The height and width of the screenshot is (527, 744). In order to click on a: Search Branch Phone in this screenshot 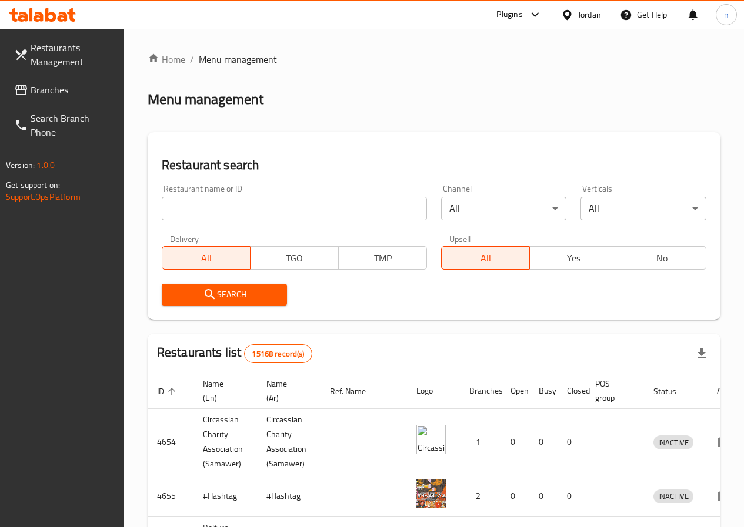, I will do `click(64, 125)`.